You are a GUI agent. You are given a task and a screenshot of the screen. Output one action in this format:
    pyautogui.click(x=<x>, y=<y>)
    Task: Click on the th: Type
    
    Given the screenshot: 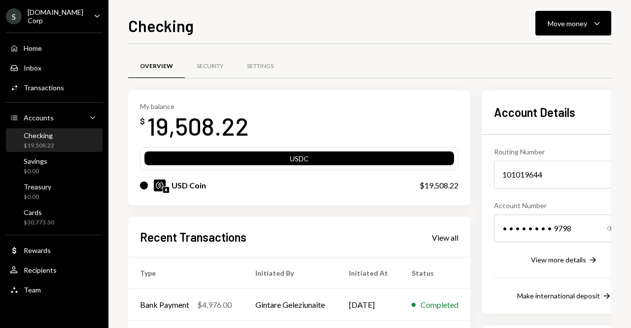 What is the action you would take?
    pyautogui.click(x=186, y=273)
    